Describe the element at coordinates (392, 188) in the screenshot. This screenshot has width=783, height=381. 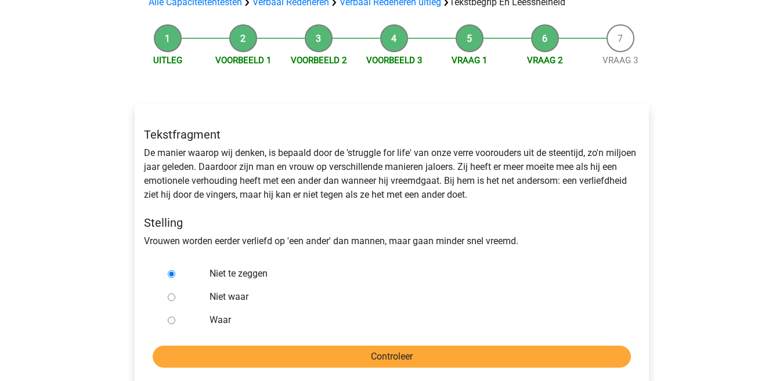
I see `div: De manier waarop wij denken, is bepaald door de 'struggle for life' van onze verre voorouders uit...` at that location.